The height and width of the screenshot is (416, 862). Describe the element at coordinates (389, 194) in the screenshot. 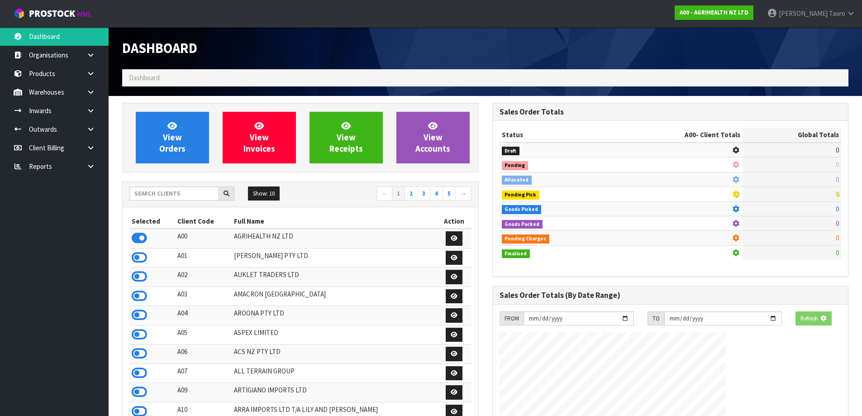

I see `nav: Page navigation` at that location.